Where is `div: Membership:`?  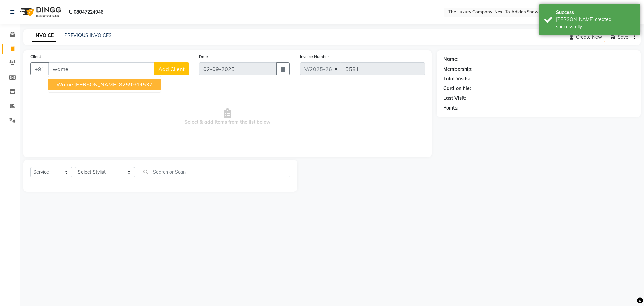 div: Membership: is located at coordinates (458, 69).